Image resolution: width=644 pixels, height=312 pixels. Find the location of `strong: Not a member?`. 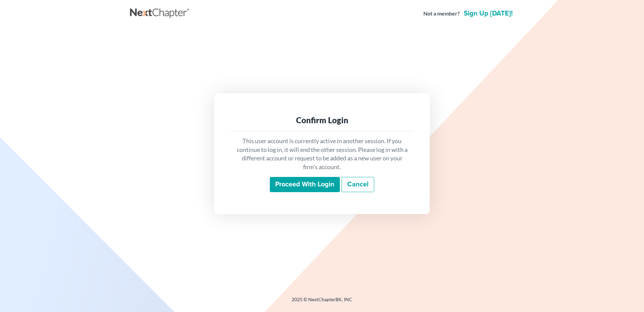

strong: Not a member? is located at coordinates (442, 13).